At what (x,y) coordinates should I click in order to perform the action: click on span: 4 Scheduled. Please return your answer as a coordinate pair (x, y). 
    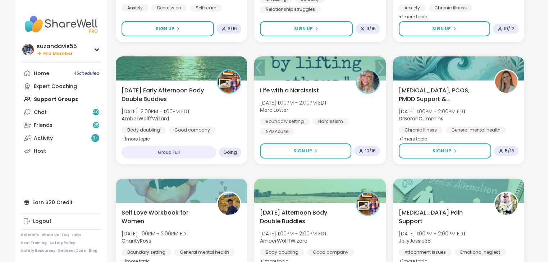
    Looking at the image, I should click on (86, 73).